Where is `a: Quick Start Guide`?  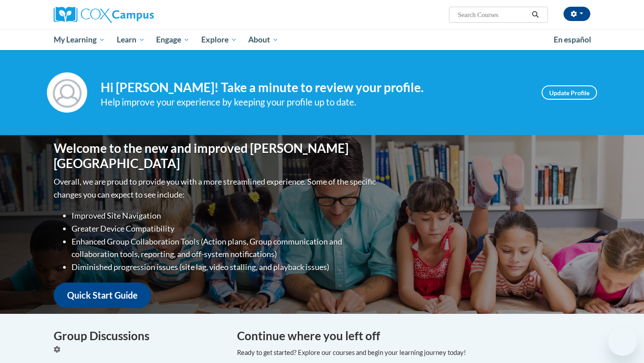 a: Quick Start Guide is located at coordinates (103, 295).